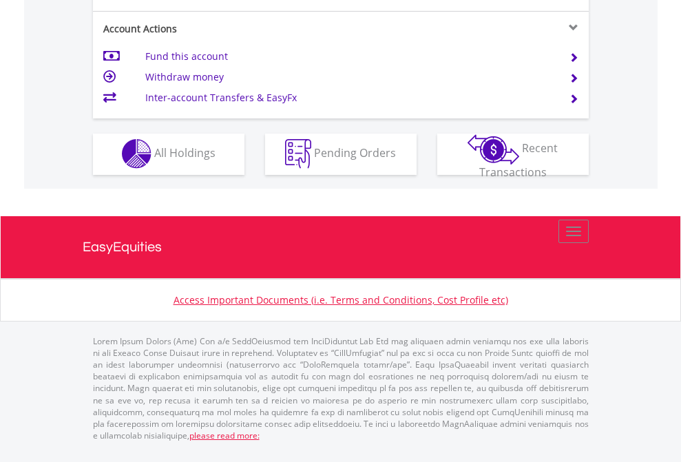  What do you see at coordinates (217, 29) in the screenshot?
I see `div: Account Actions` at bounding box center [217, 29].